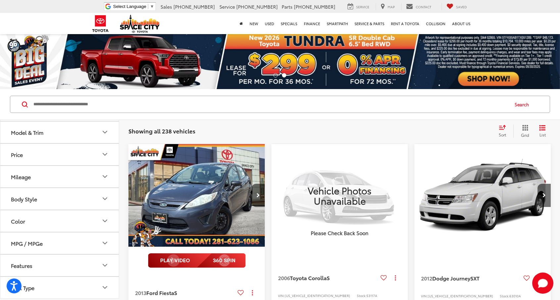 The image size is (560, 300). What do you see at coordinates (525, 135) in the screenshot?
I see `span: Grid` at bounding box center [525, 135].